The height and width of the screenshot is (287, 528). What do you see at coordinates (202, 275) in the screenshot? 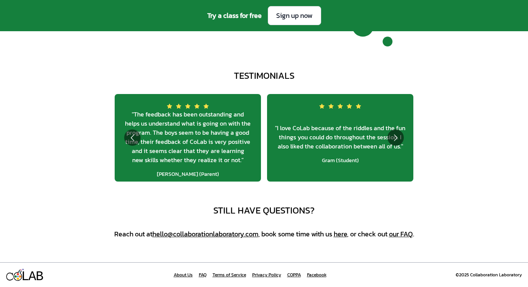
I see `a: FAQ` at bounding box center [202, 275].